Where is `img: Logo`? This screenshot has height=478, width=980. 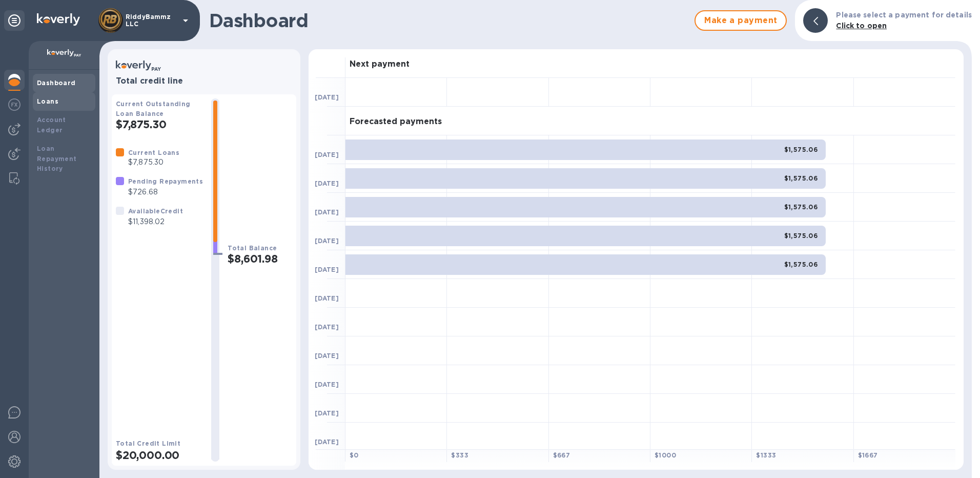 img: Logo is located at coordinates (59, 19).